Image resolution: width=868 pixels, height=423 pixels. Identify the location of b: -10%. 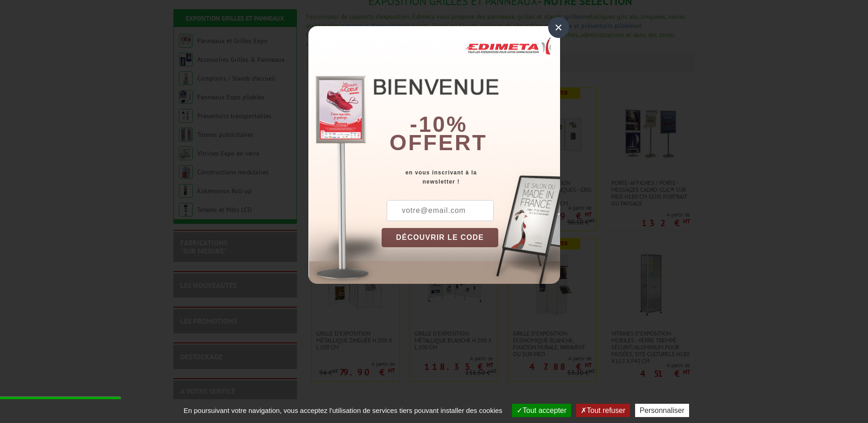
(439, 124).